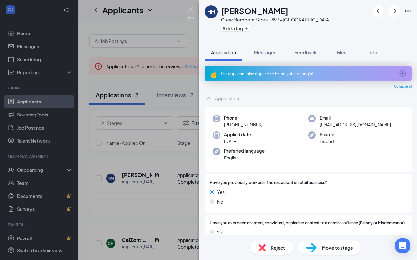 The image size is (417, 260). Describe the element at coordinates (244, 158) in the screenshot. I see `span: English` at that location.